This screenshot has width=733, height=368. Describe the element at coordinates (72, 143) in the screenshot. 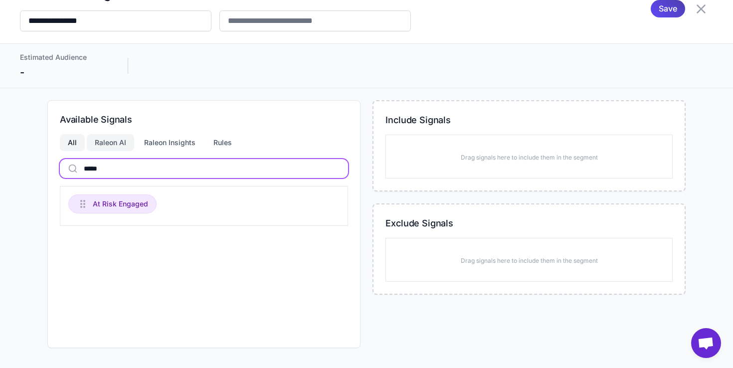

I see `div: All` at that location.